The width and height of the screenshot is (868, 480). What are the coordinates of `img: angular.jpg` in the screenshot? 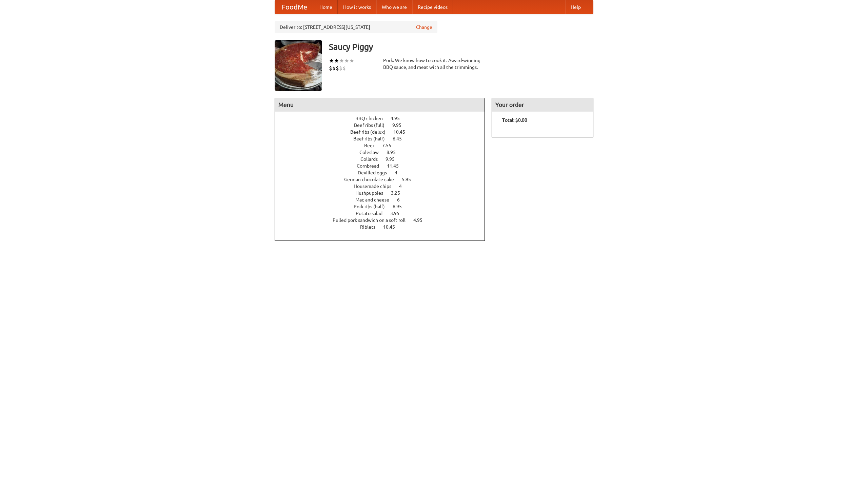 It's located at (298, 66).